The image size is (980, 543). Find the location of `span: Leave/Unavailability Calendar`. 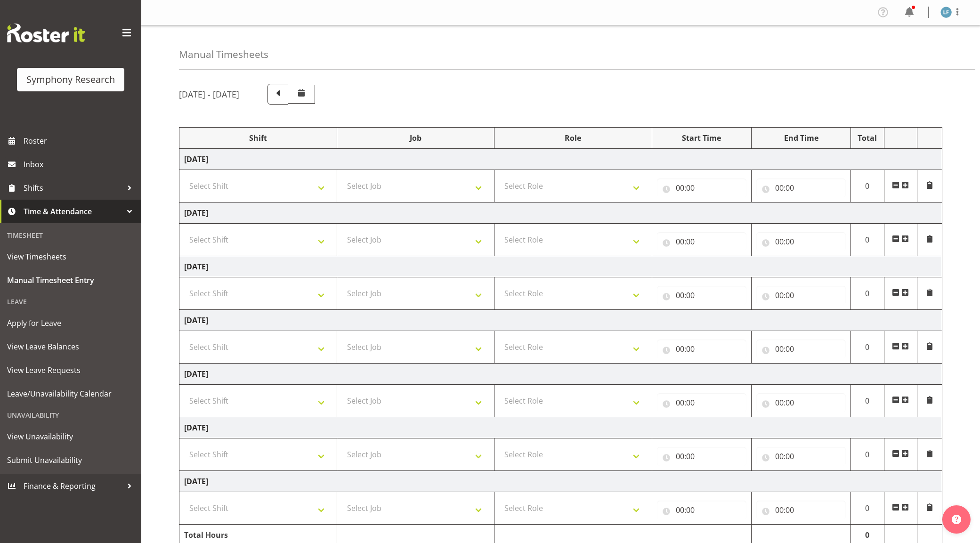

span: Leave/Unavailability Calendar is located at coordinates (70, 394).